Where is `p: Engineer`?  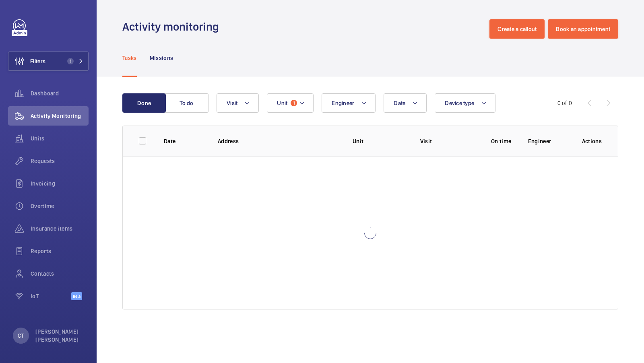 p: Engineer is located at coordinates (548, 141).